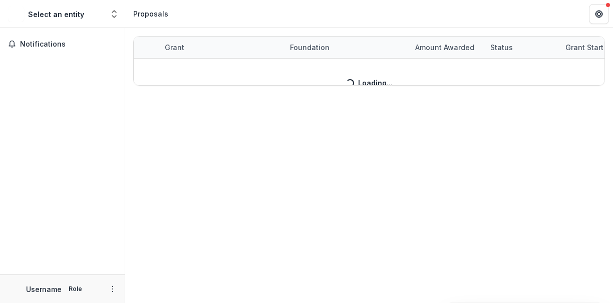  Describe the element at coordinates (113, 289) in the screenshot. I see `button: More` at that location.